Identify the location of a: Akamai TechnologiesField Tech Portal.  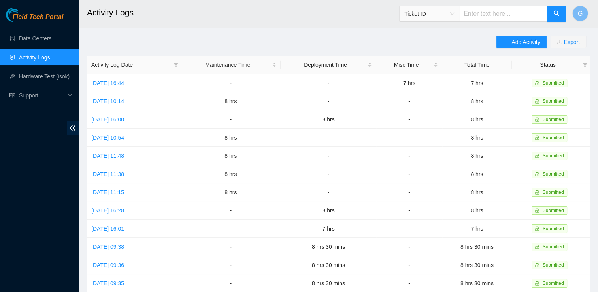
(34, 19).